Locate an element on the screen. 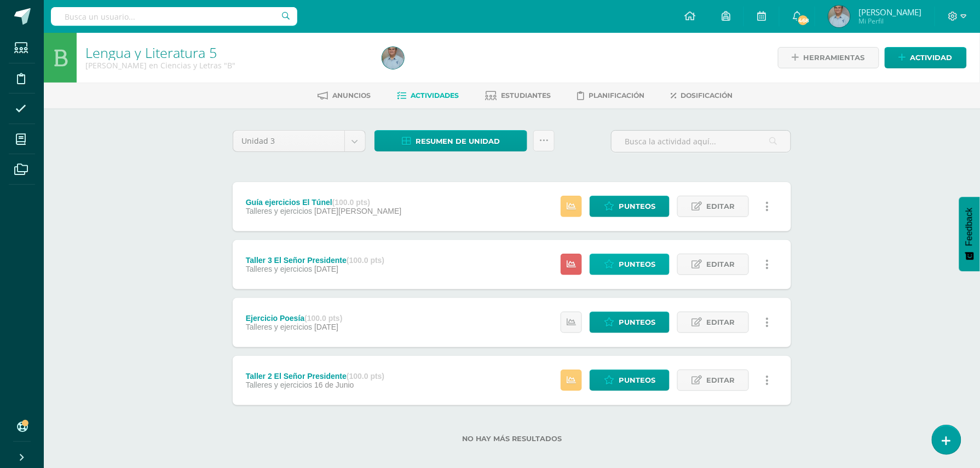  span: Dosificación is located at coordinates (706, 95).